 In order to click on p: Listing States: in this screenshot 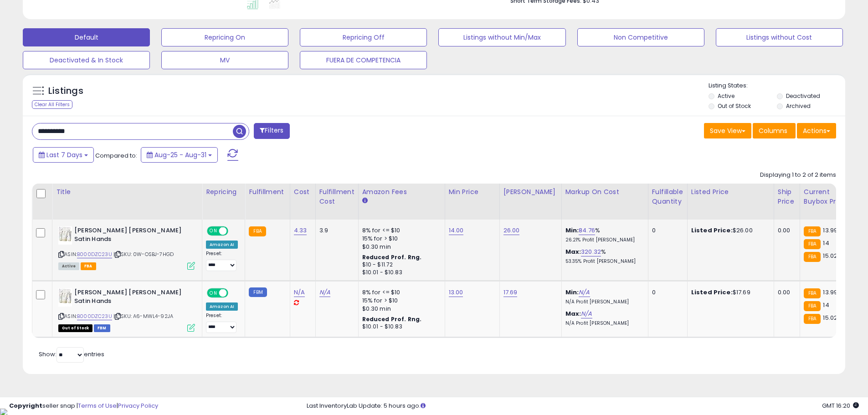, I will do `click(777, 86)`.